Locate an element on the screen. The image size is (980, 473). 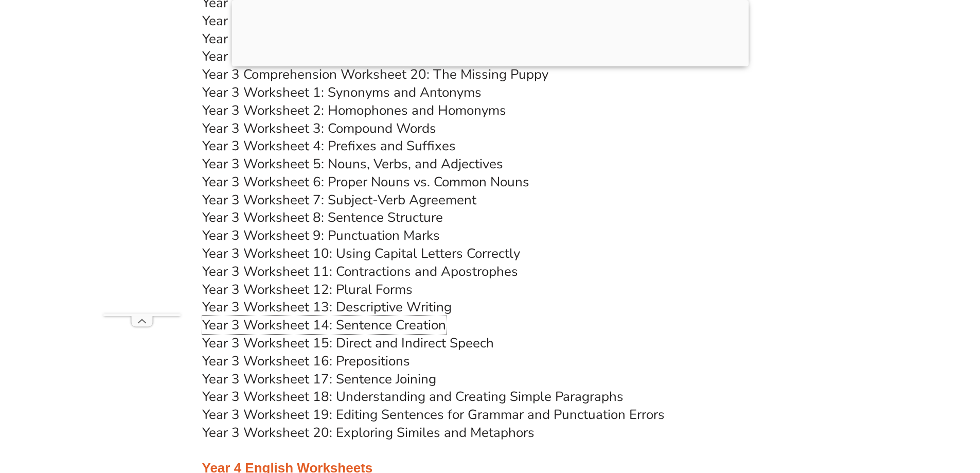
a: Year 3 Comprehension Worksheet 19: The Talking Tree is located at coordinates (368, 56).